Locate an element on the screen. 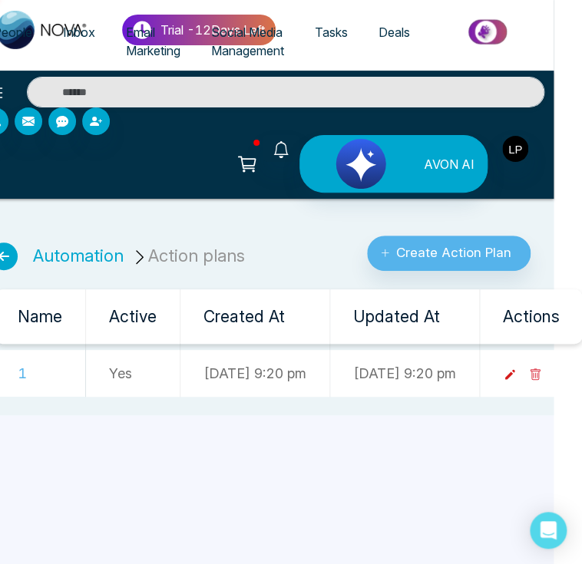 The height and width of the screenshot is (564, 582). a: Tasks is located at coordinates (331, 32).